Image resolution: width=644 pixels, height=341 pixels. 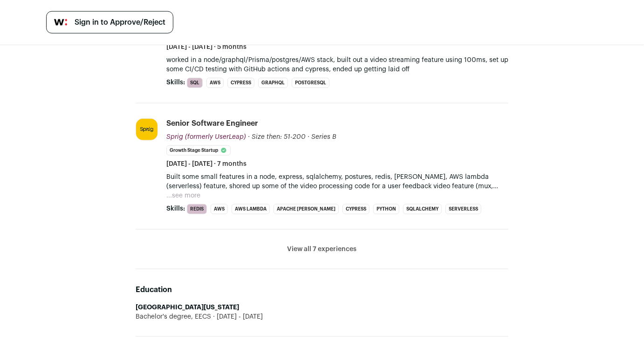 I want to click on button: View all 7 experiences, so click(x=322, y=250).